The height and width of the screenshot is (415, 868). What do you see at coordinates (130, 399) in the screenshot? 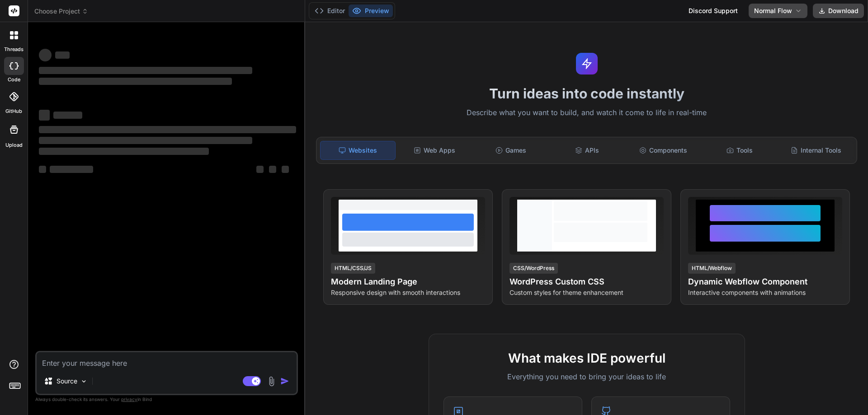
I see `span: privacy` at bounding box center [130, 399].